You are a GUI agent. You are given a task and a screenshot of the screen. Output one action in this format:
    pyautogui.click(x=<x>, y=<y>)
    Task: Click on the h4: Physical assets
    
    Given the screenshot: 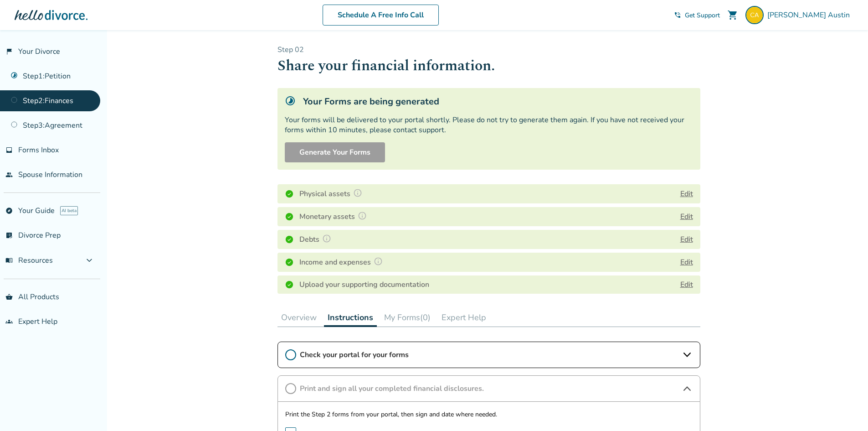 What is the action you would take?
    pyautogui.click(x=333, y=194)
    